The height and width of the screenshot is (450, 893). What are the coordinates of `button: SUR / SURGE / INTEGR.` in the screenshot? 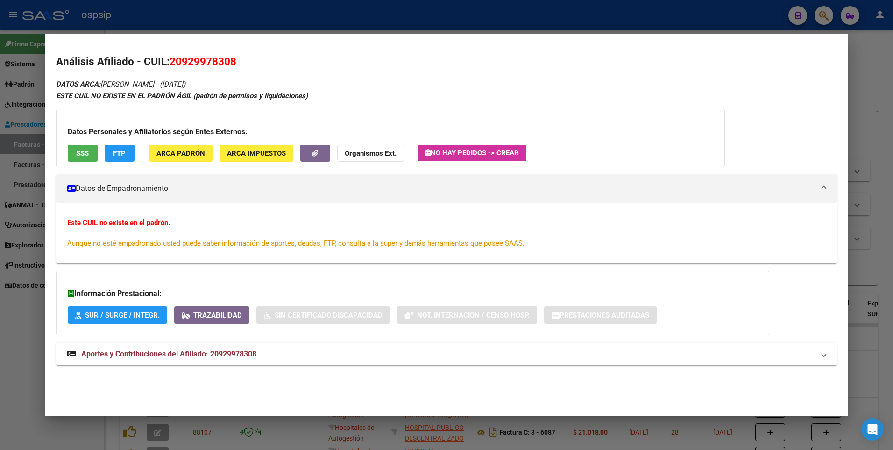 It's located at (117, 314).